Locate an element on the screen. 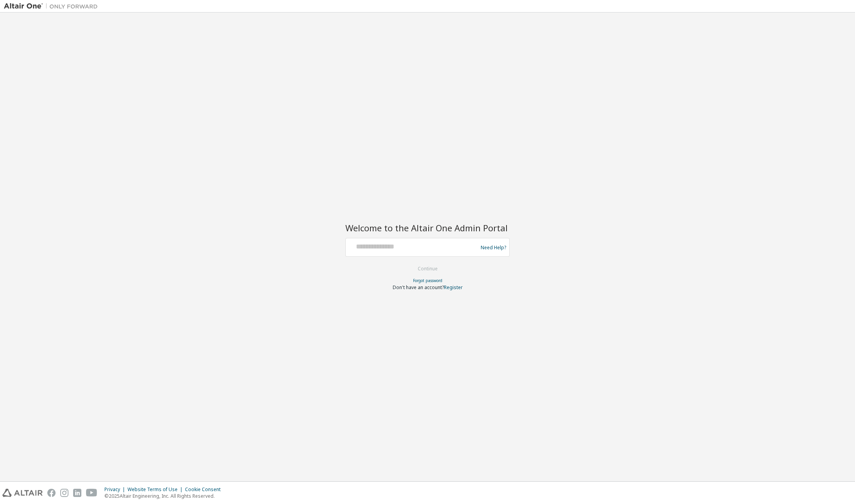 This screenshot has width=855, height=504. img: altair_logo.svg is located at coordinates (22, 493).